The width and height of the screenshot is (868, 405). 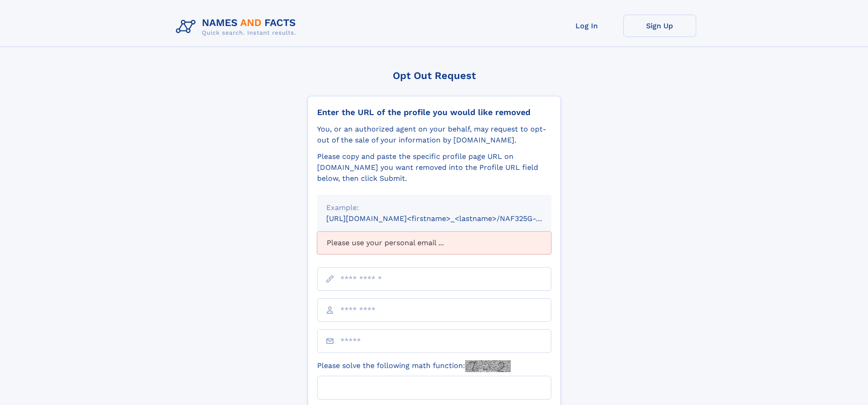 What do you see at coordinates (434, 243) in the screenshot?
I see `div: Please use your personal email ...` at bounding box center [434, 243].